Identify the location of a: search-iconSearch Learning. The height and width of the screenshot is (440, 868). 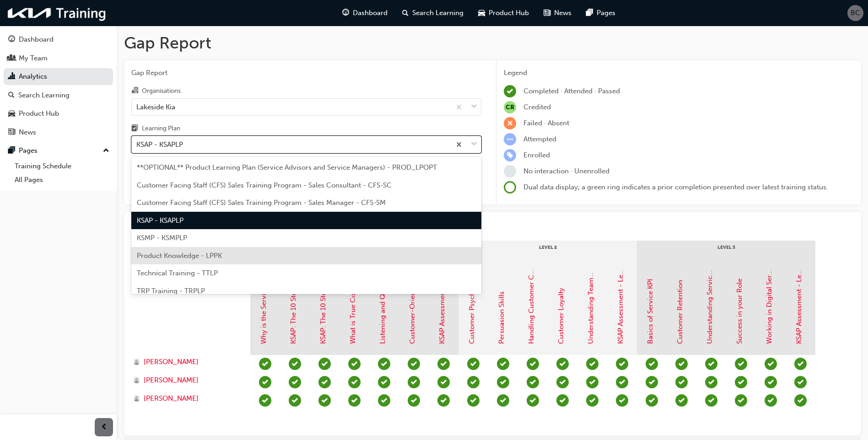
(433, 13).